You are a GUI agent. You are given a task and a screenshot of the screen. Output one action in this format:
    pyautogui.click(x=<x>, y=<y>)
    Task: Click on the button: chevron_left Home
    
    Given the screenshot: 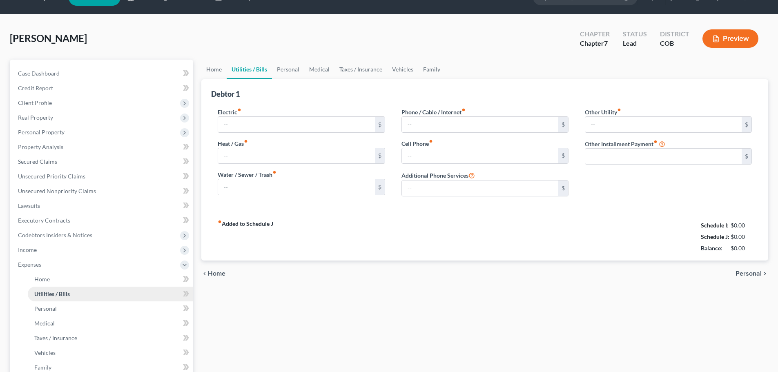 What is the action you would take?
    pyautogui.click(x=213, y=273)
    